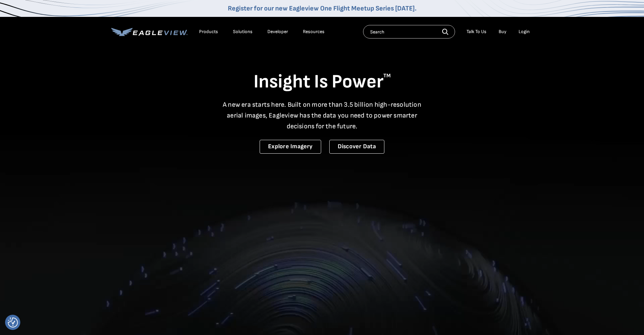 This screenshot has width=644, height=335. I want to click on div: Solutions, so click(243, 32).